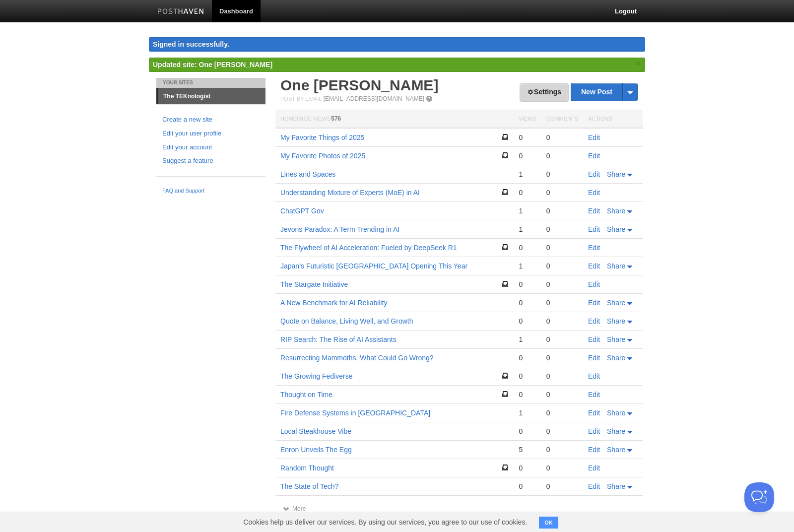 The image size is (794, 532). What do you see at coordinates (385, 521) in the screenshot?
I see `span: Cookies help us deliver our services. By using our services, you agree to our use of cookies.` at bounding box center [385, 521].